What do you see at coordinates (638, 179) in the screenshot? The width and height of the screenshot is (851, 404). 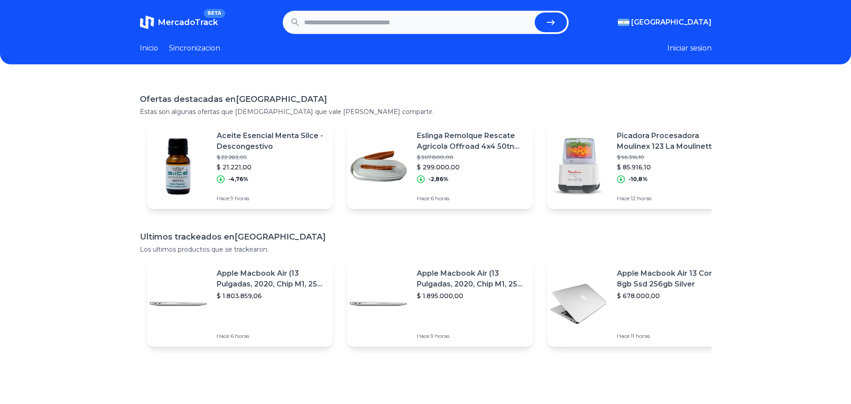 I see `p: -10,8%` at bounding box center [638, 179].